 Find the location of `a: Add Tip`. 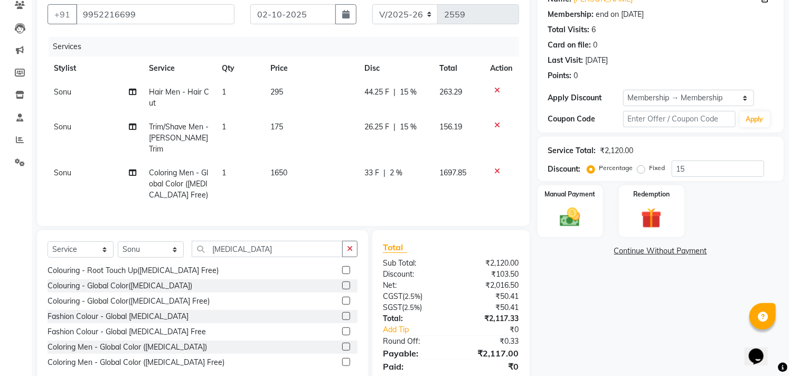

a: Add Tip is located at coordinates (419, 329).